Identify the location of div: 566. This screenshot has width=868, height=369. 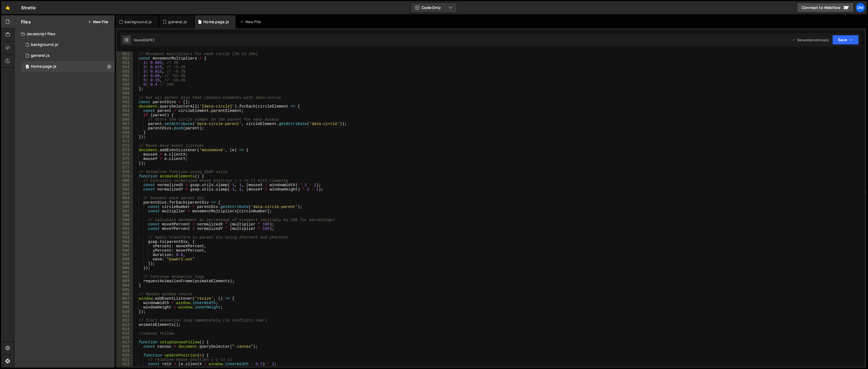
(125, 119).